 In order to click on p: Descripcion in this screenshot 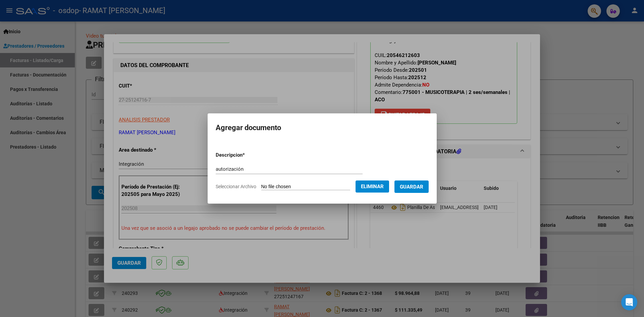, I will do `click(247, 155)`.